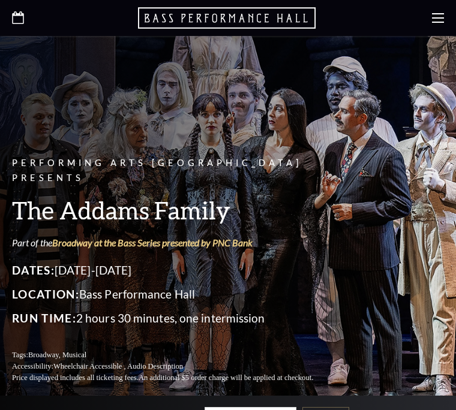 The width and height of the screenshot is (456, 410). I want to click on span: Wheelchair Accessible , Audio Description, so click(118, 366).